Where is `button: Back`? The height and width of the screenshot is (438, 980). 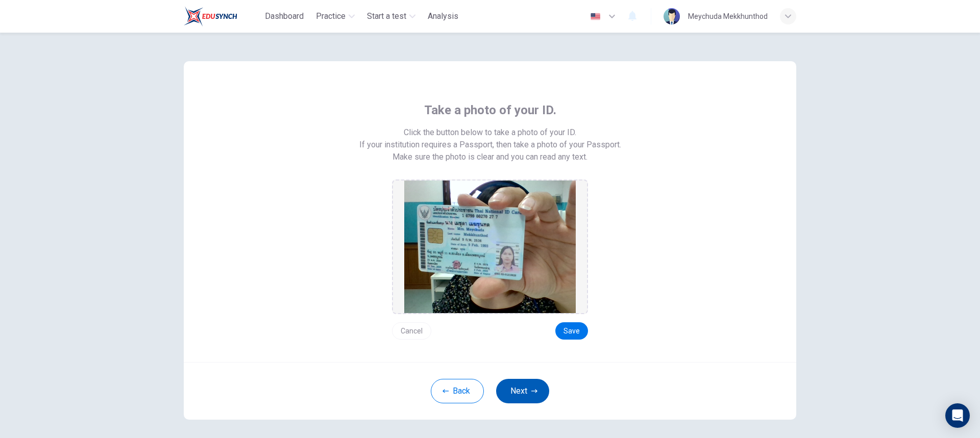 button: Back is located at coordinates (457, 392).